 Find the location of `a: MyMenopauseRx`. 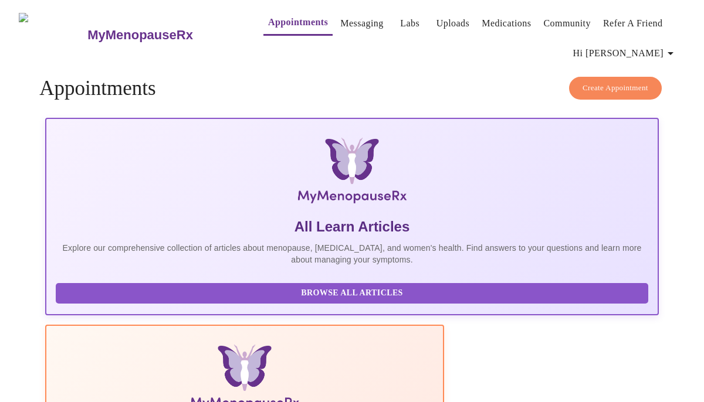

a: MyMenopauseRx is located at coordinates (163, 35).